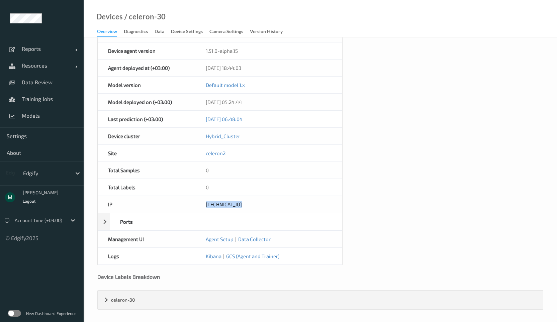 This screenshot has width=557, height=322. What do you see at coordinates (110, 32) in the screenshot?
I see `a: Overview` at bounding box center [110, 32].